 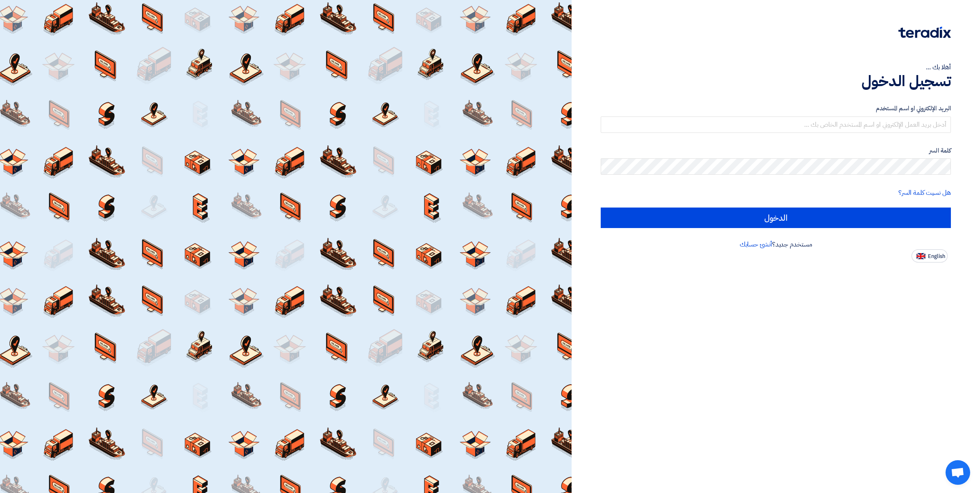 I want to click on input: الدخول, so click(x=776, y=218).